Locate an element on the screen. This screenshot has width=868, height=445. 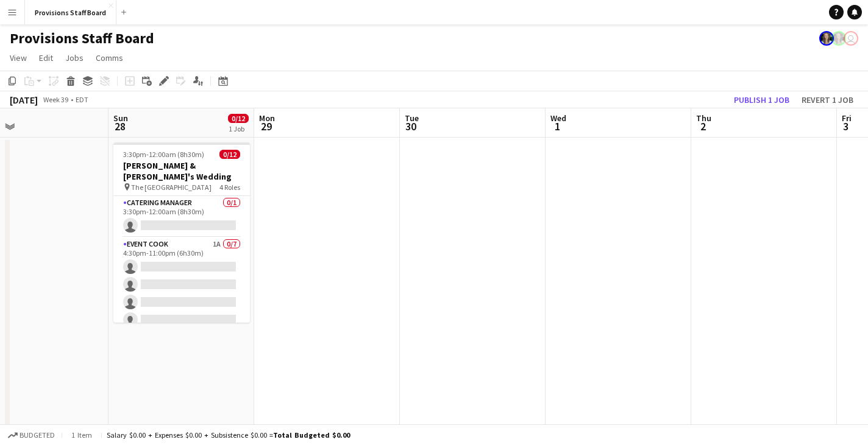
a: Jobs is located at coordinates (74, 58).